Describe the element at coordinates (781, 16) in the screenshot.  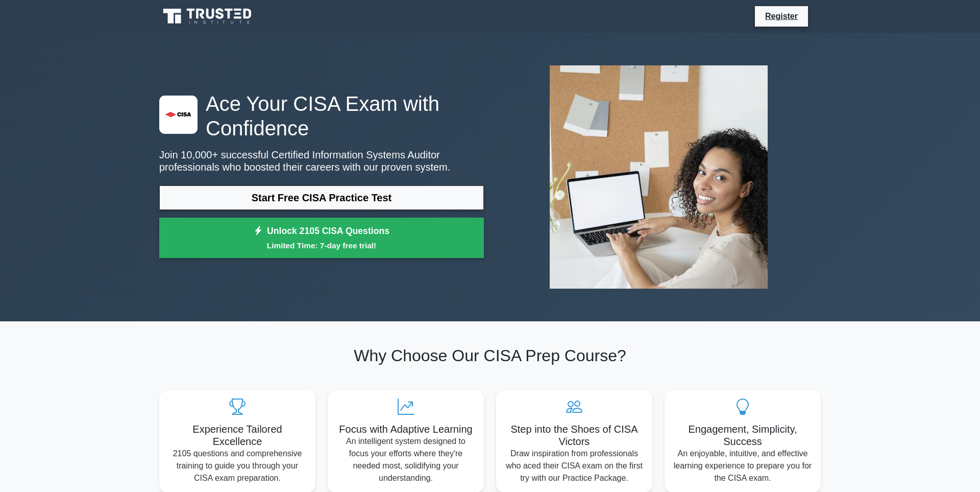
I see `a: Register` at that location.